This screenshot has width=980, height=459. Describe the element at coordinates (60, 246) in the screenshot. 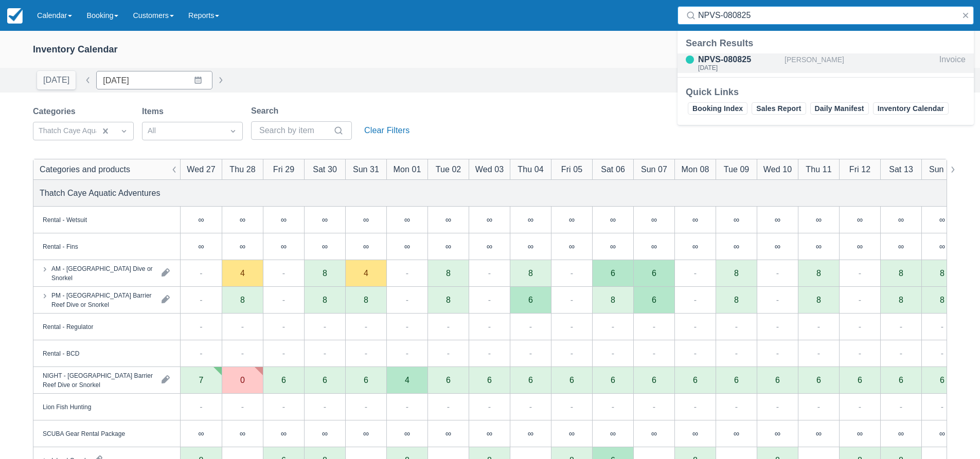

I see `div: Rental - Fins` at that location.